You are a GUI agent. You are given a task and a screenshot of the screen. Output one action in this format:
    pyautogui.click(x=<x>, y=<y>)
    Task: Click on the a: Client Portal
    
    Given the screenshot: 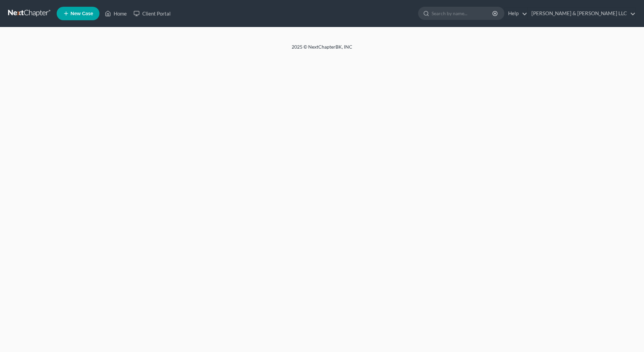 What is the action you would take?
    pyautogui.click(x=152, y=14)
    